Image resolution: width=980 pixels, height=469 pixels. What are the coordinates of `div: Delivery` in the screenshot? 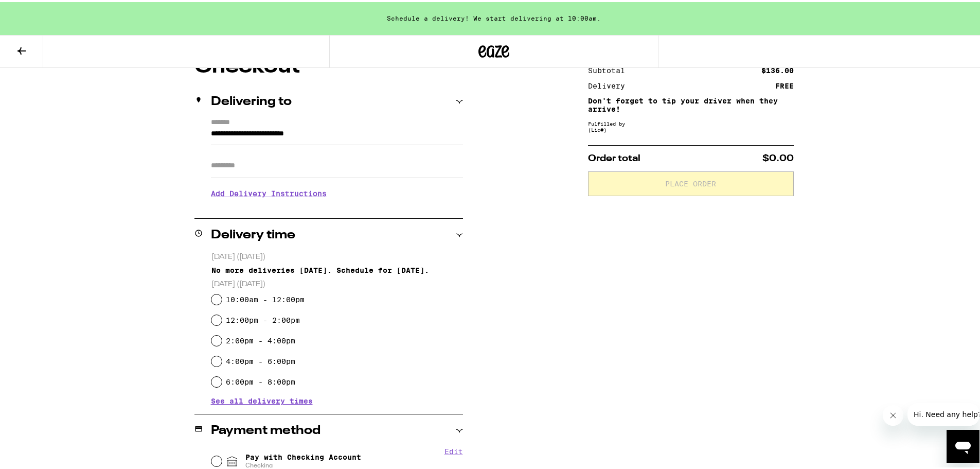 It's located at (610, 84).